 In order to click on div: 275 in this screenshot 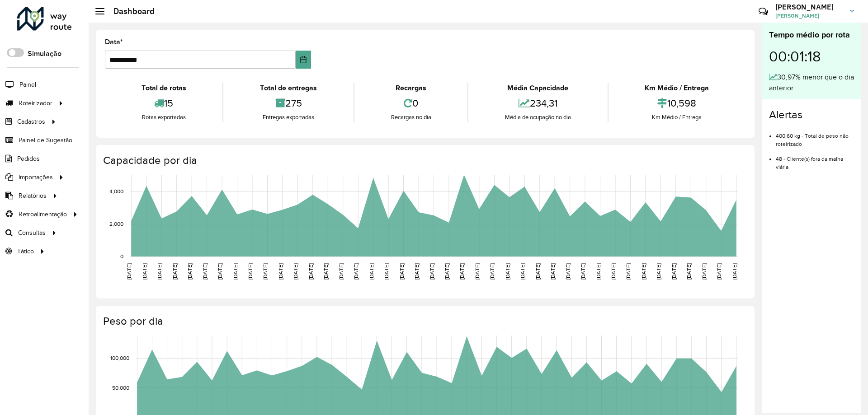, I will do `click(288, 103)`.